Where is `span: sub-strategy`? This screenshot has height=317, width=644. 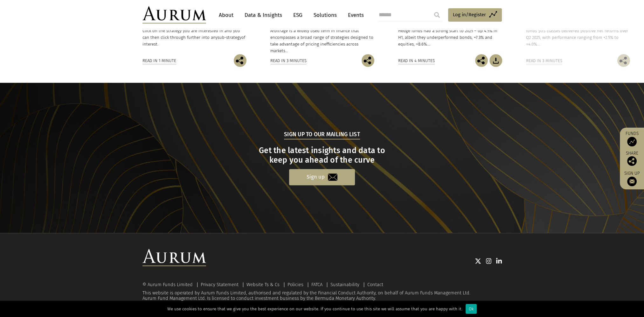 span: sub-strategy is located at coordinates (229, 37).